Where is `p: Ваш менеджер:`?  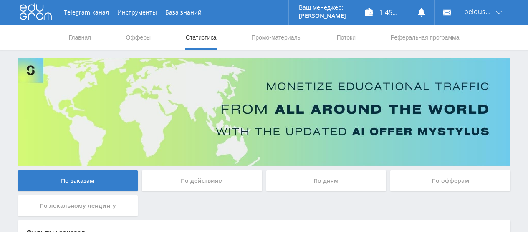 p: Ваш менеджер: is located at coordinates (322, 8).